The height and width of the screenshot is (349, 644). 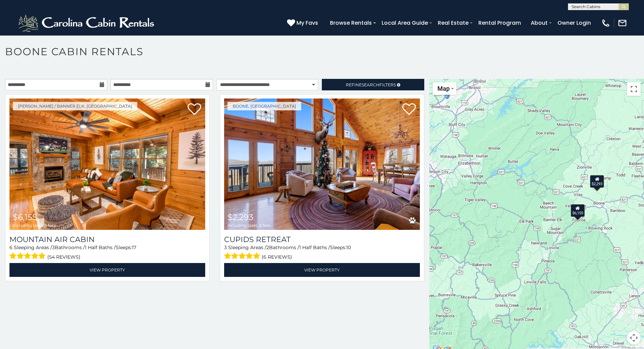 I want to click on img: phone-regular-white.png, so click(x=606, y=23).